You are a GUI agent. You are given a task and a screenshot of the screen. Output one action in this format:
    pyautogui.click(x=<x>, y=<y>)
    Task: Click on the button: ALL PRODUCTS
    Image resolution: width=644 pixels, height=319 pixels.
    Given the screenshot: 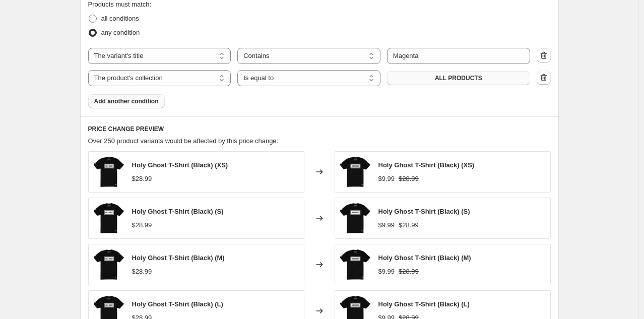 What is the action you would take?
    pyautogui.click(x=458, y=78)
    